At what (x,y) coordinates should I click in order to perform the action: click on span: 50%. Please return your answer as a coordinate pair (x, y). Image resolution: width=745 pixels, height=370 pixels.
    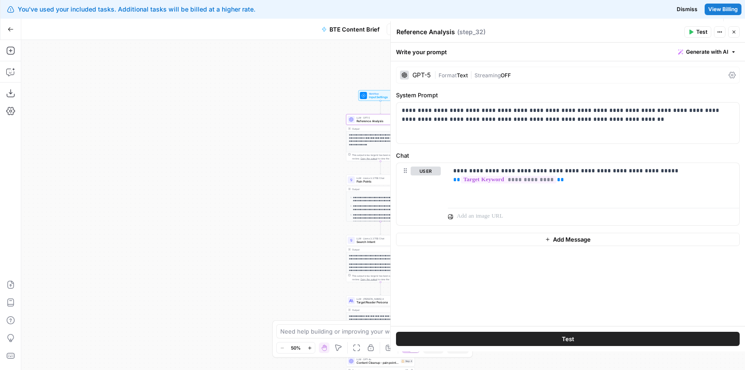
    Looking at the image, I should click on (296, 347).